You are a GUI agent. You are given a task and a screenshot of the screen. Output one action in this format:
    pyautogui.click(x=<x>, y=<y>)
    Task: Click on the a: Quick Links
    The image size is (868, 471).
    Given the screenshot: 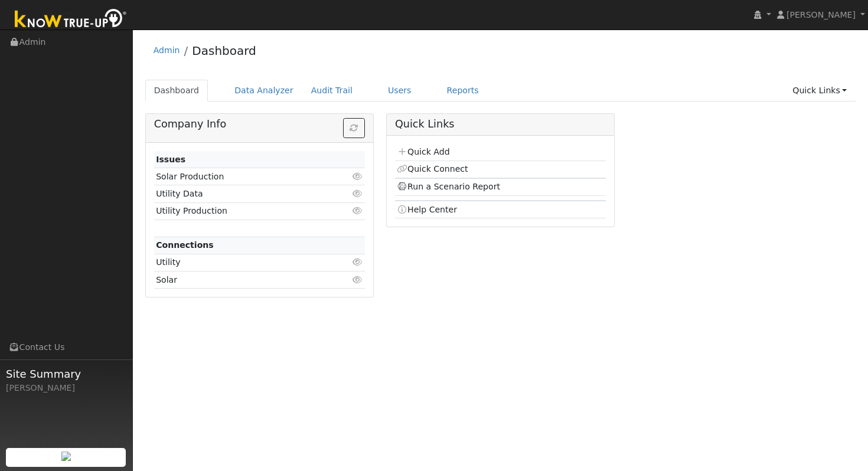 What is the action you would take?
    pyautogui.click(x=819, y=90)
    